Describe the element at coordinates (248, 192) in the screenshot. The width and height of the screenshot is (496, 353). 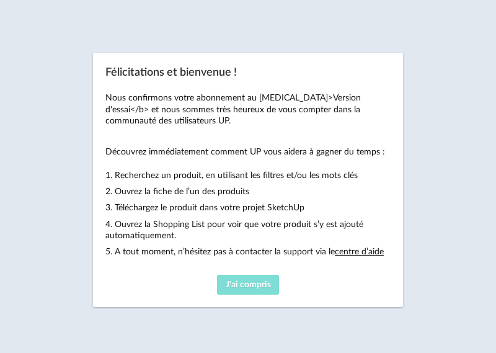
I see `p: 2. Ouvrez la fiche de l’un des produits` at that location.